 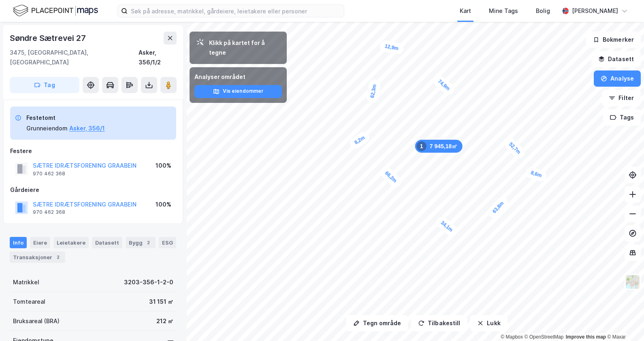 What do you see at coordinates (40, 243) in the screenshot?
I see `div: Eiere` at bounding box center [40, 243].